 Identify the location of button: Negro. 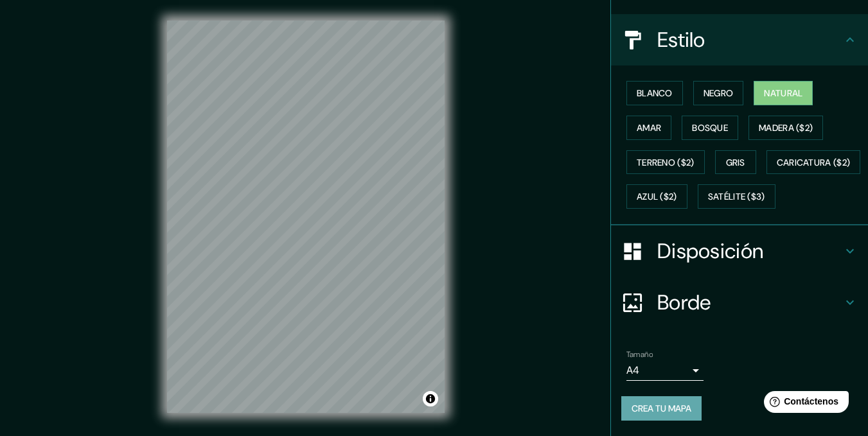
(718, 93).